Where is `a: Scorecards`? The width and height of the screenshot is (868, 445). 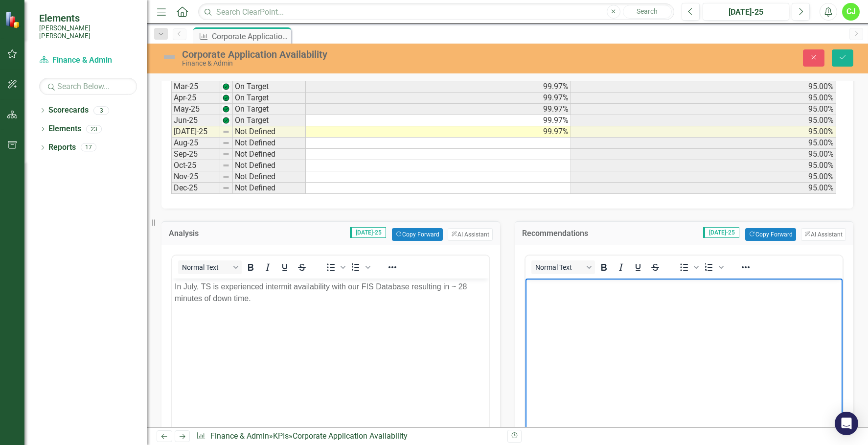 a: Scorecards is located at coordinates (68, 110).